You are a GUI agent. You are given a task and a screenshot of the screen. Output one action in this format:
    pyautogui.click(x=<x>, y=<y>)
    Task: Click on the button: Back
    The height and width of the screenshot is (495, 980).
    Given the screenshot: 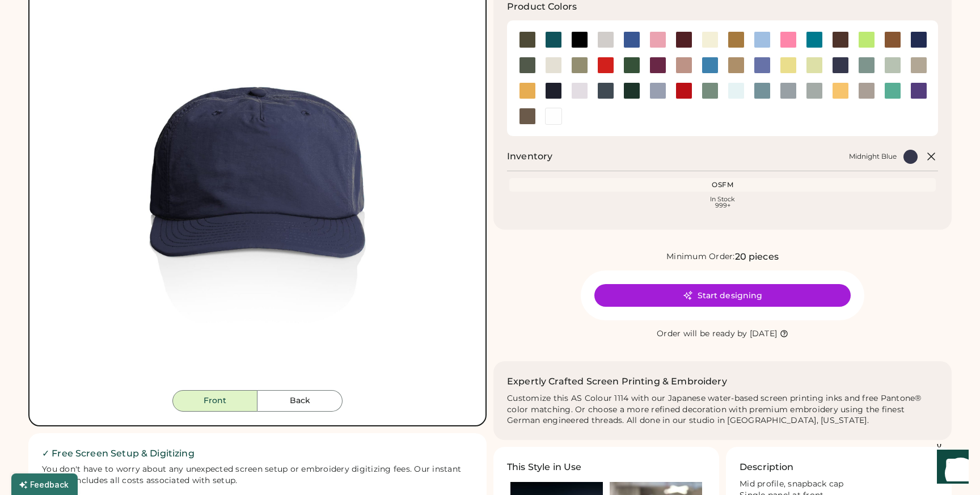 What is the action you would take?
    pyautogui.click(x=300, y=401)
    